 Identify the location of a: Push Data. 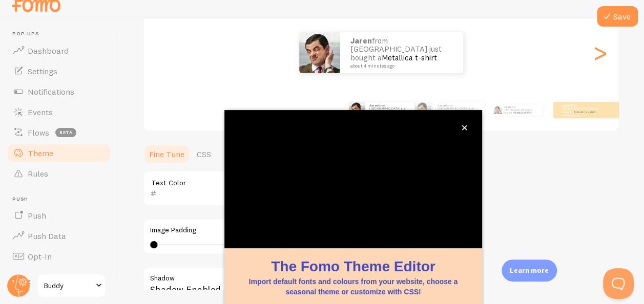
(59, 236).